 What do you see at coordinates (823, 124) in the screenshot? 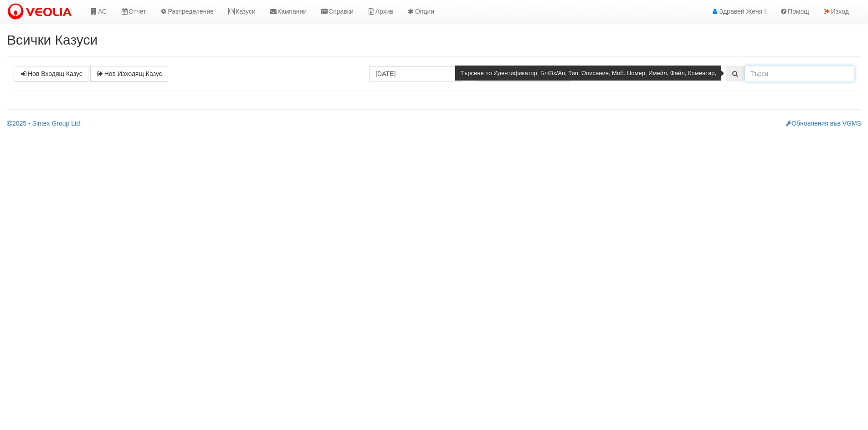
I see `a: Обновления във VGMS` at bounding box center [823, 124].